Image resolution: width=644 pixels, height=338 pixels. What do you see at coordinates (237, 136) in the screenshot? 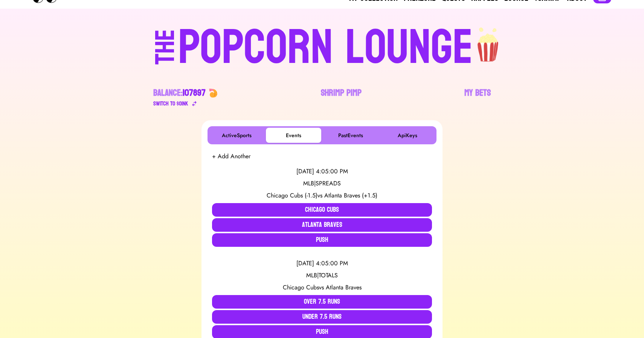
I see `button: ActiveSports` at bounding box center [237, 136].